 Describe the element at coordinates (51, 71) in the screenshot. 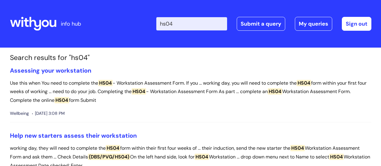

I see `a: Assessing your workstation` at that location.